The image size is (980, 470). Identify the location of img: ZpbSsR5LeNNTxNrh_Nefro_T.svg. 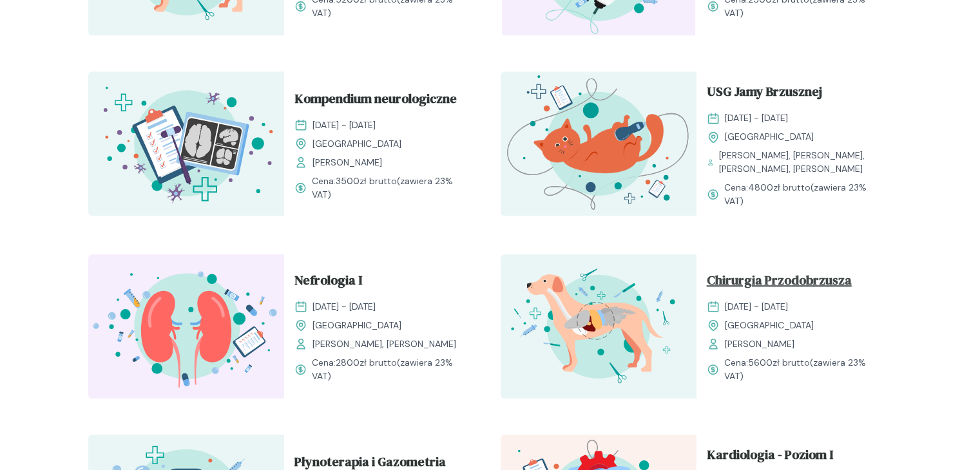
(186, 326).